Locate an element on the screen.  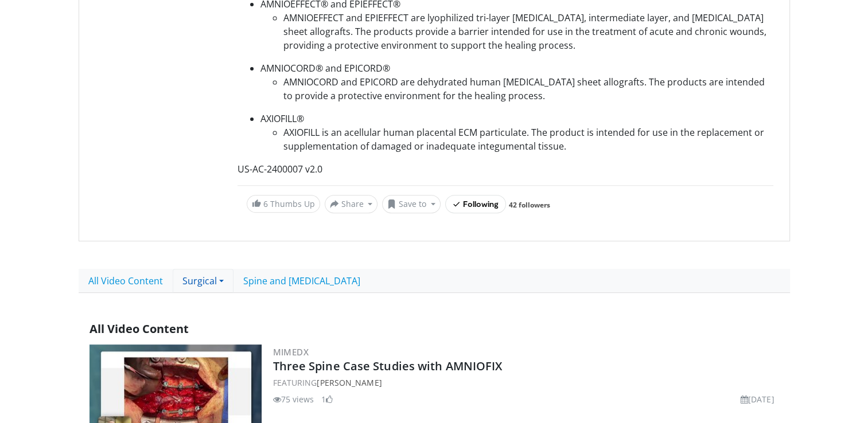
button: Following is located at coordinates (476, 204).